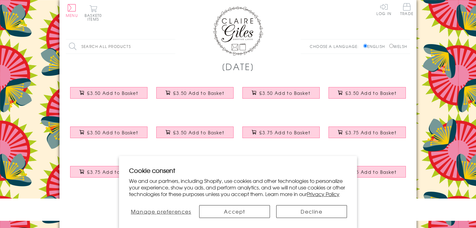 This screenshot has height=228, width=476. What do you see at coordinates (398, 46) in the screenshot?
I see `label: Welsh` at bounding box center [398, 46].